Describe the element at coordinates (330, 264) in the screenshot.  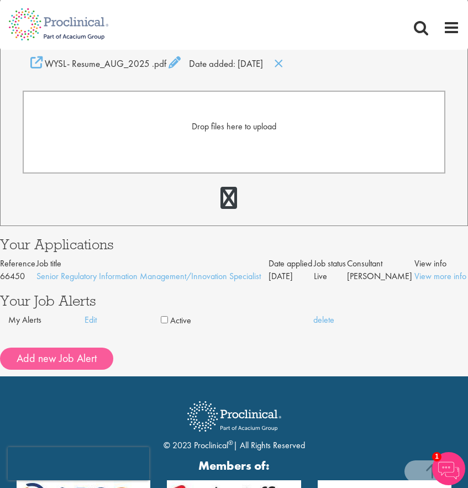
I see `th: Job status` at that location.